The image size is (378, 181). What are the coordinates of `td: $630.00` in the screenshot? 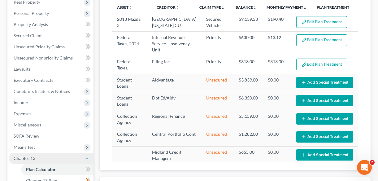 It's located at (248, 44).